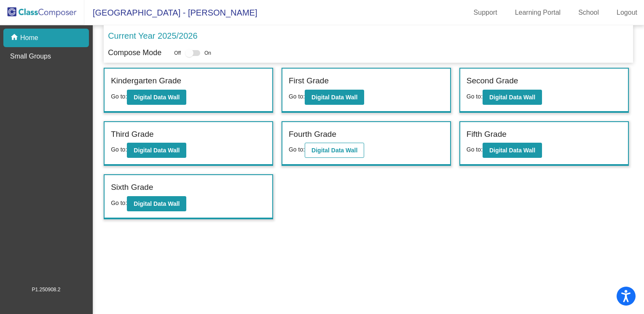  Describe the element at coordinates (207, 53) in the screenshot. I see `span: On` at that location.